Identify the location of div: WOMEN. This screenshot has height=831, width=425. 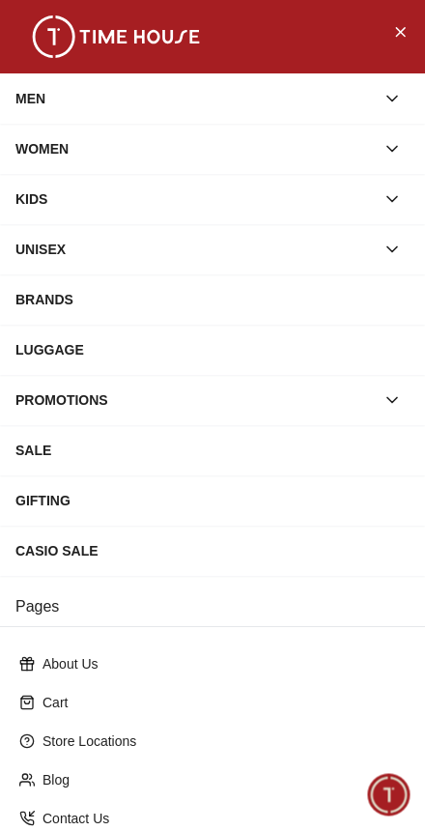
(195, 149).